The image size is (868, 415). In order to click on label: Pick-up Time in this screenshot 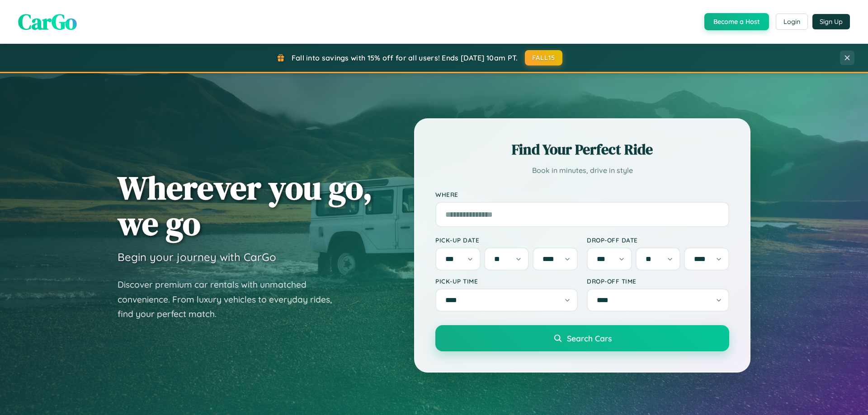, I will do `click(506, 281)`.